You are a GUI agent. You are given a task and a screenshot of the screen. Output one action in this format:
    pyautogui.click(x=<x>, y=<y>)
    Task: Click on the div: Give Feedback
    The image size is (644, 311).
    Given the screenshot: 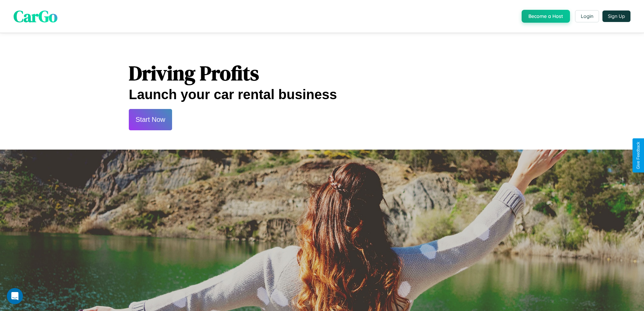 What is the action you would take?
    pyautogui.click(x=638, y=156)
    